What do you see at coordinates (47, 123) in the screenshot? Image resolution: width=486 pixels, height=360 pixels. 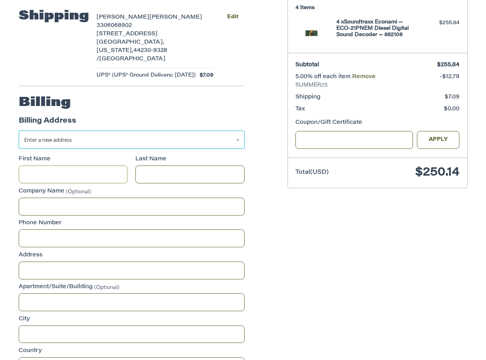 I see `legend: Billing Address` at bounding box center [47, 123].